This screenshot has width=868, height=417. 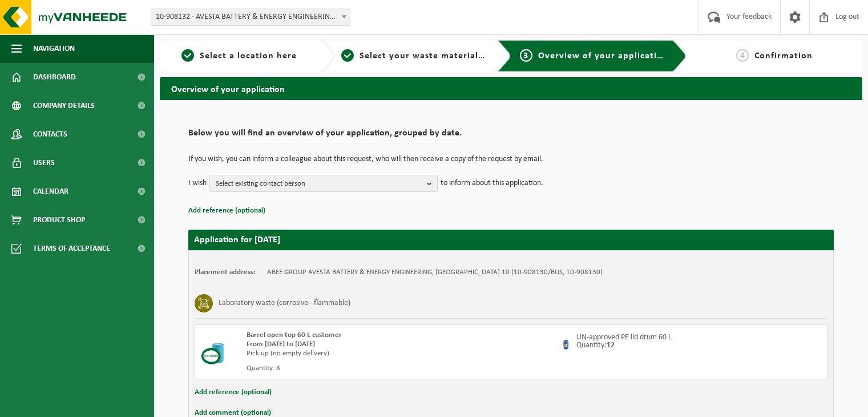 I want to click on font: to inform about this application., so click(x=492, y=183).